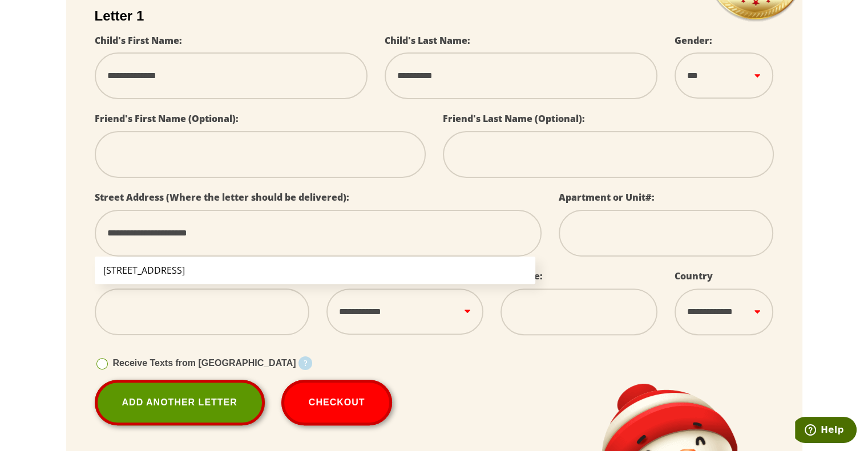 The image size is (868, 451). Describe the element at coordinates (336, 403) in the screenshot. I see `button: Checkout` at that location.